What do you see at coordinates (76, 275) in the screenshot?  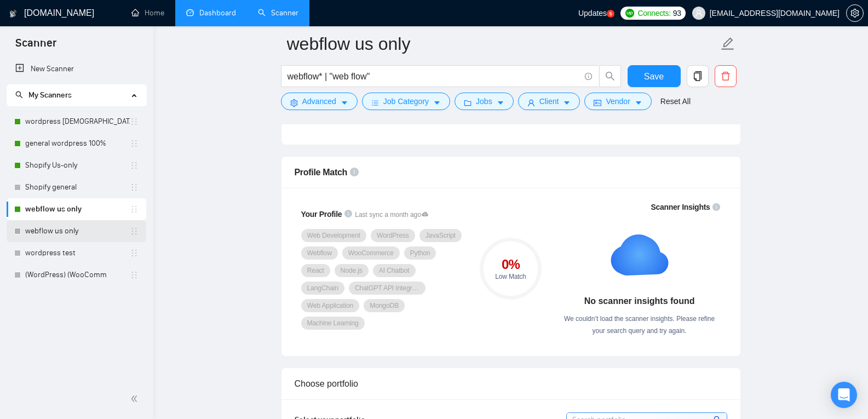 I see `li: (WordPress) (WooComm` at bounding box center [76, 275].